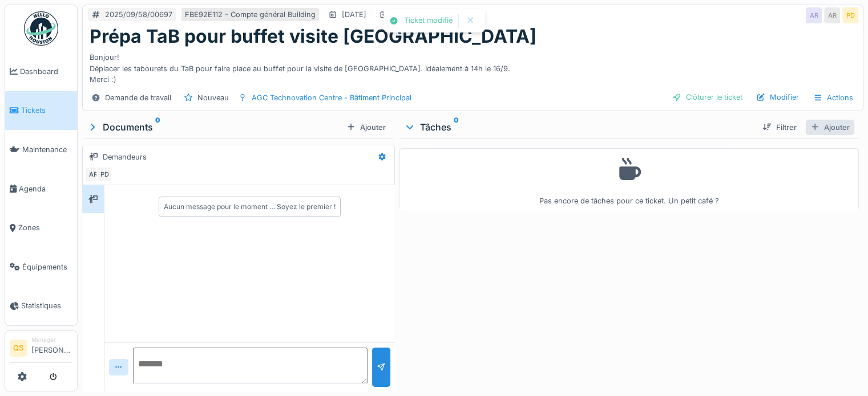  Describe the element at coordinates (833, 98) in the screenshot. I see `div: Actions` at that location.